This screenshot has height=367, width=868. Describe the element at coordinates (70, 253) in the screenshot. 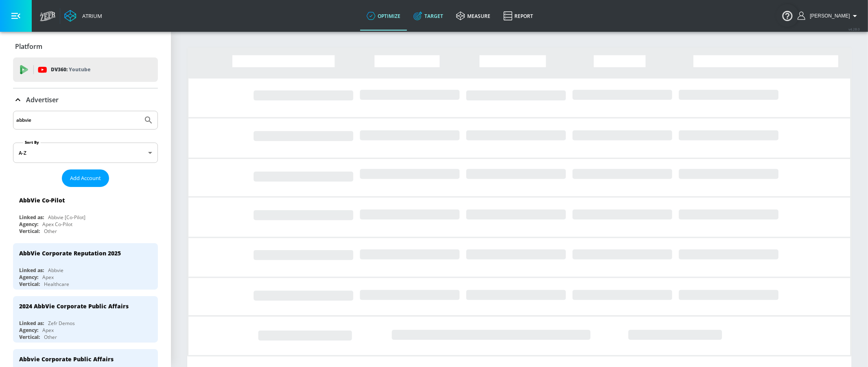

I see `div: AbbVie Corporate Reputation 2025` at that location.